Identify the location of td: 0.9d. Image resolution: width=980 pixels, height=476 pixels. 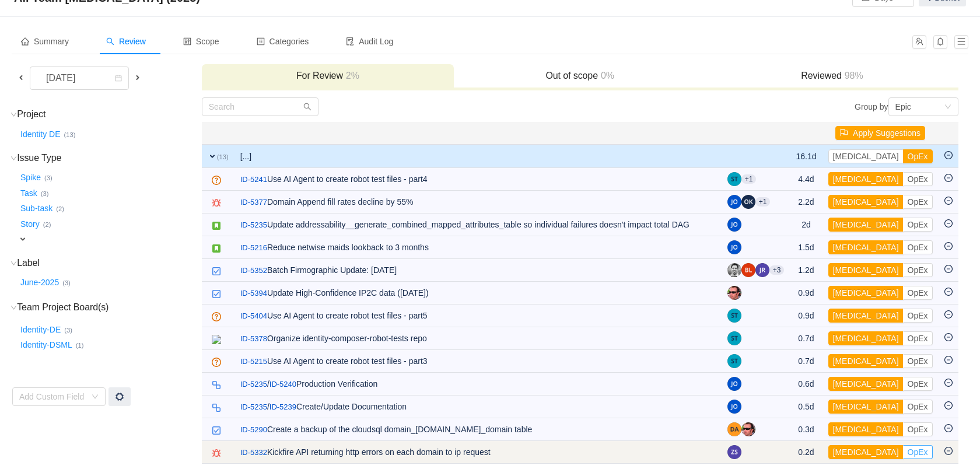
(806, 316).